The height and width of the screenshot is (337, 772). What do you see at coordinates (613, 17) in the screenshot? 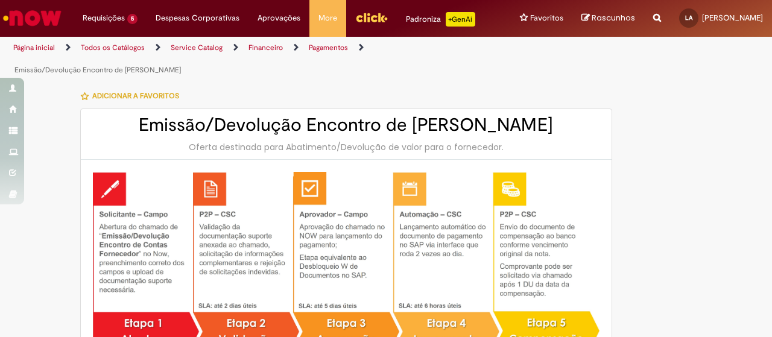
I see `span: Rascunhos` at bounding box center [613, 17].